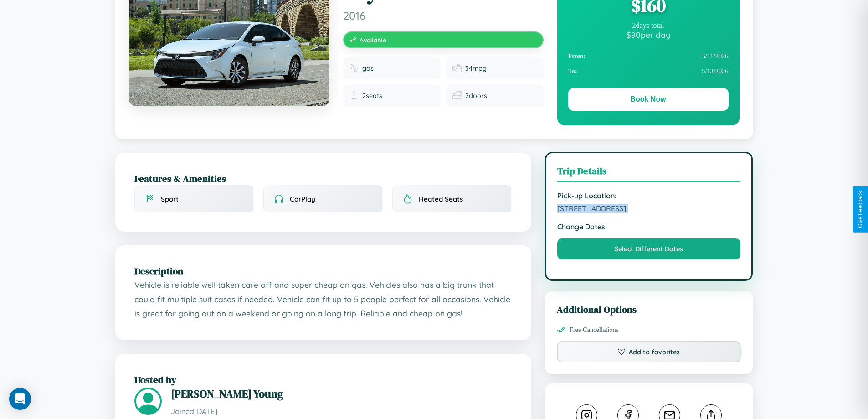 The height and width of the screenshot is (419, 868). What do you see at coordinates (649, 71) in the screenshot?
I see `div: 5 / 13 / 2026` at bounding box center [649, 71].